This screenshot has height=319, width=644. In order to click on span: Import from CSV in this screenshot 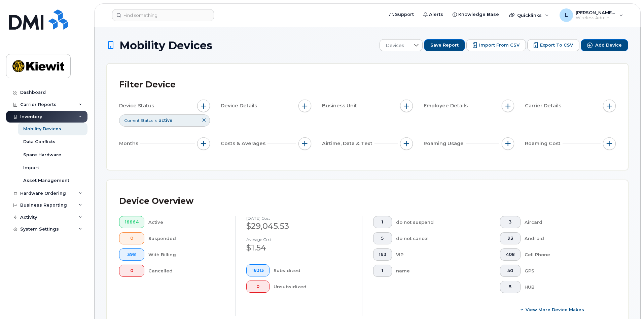, I will do `click(500, 45)`.